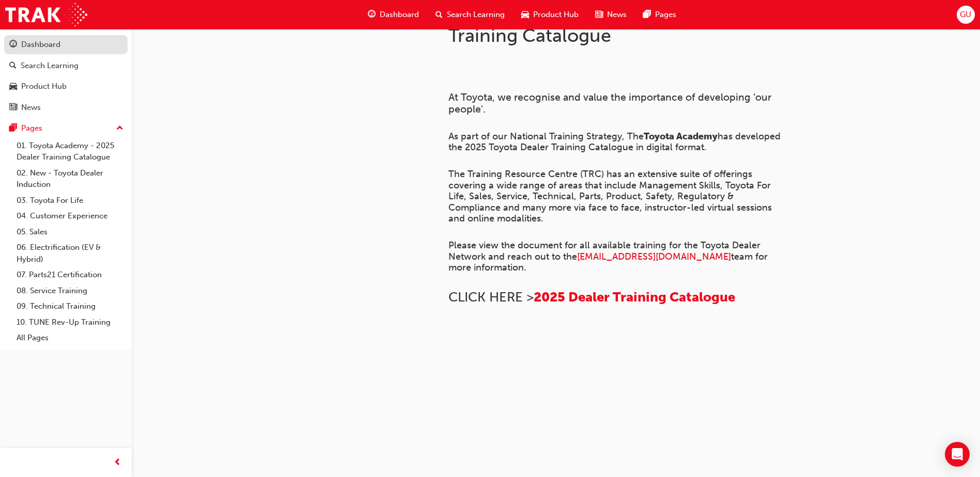  I want to click on div: Pages, so click(31, 128).